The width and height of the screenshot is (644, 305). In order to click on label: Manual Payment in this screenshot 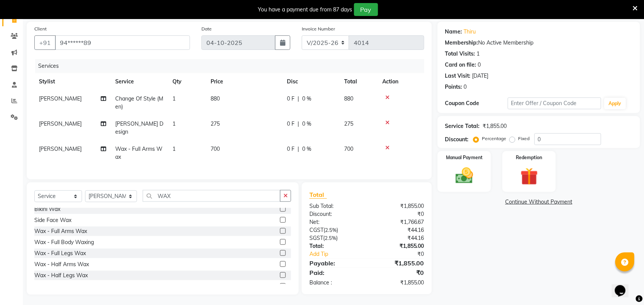, I will do `click(464, 158)`.